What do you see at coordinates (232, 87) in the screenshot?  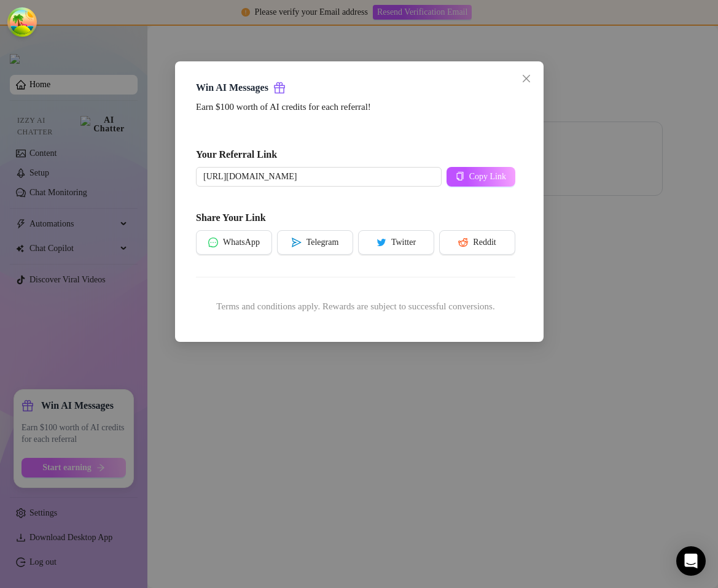 I see `strong: Win AI Messages` at bounding box center [232, 87].